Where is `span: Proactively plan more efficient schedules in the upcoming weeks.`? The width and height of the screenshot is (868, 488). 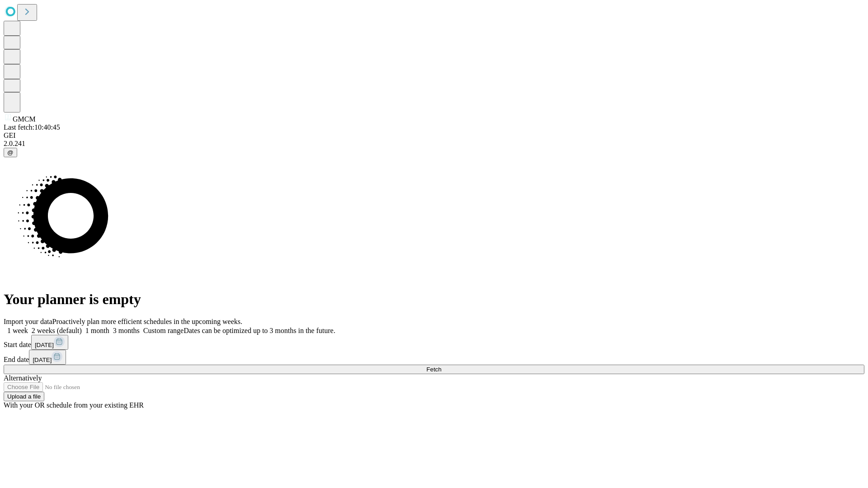
span: Proactively plan more efficient schedules in the upcoming weeks. is located at coordinates (147, 322).